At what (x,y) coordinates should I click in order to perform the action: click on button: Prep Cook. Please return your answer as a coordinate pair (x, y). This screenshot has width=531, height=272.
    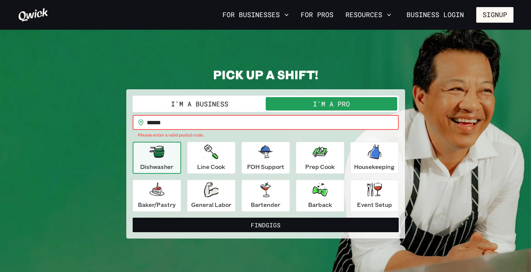
    Looking at the image, I should click on (320, 158).